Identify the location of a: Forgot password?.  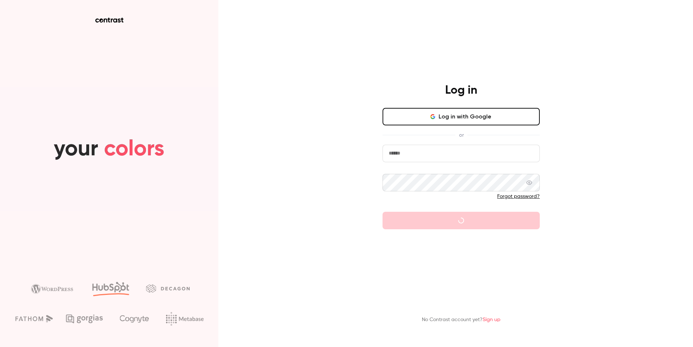
(519, 196).